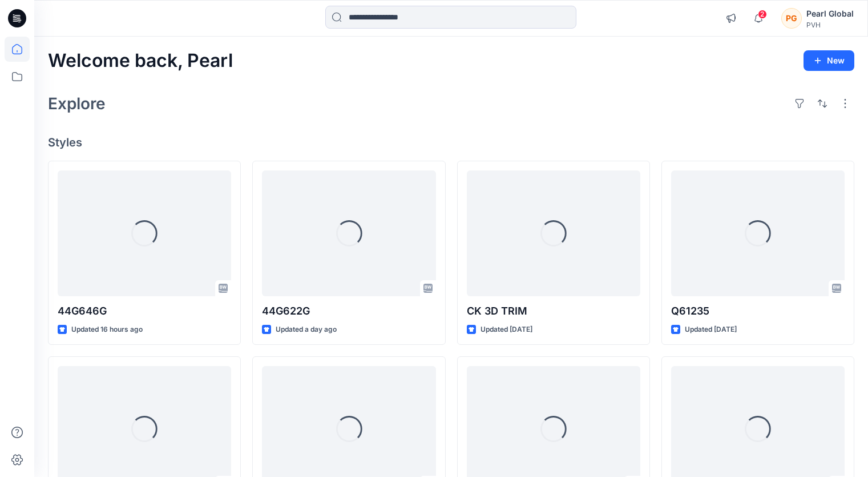  What do you see at coordinates (141, 60) in the screenshot?
I see `h2: Welcome back, Pearl` at bounding box center [141, 60].